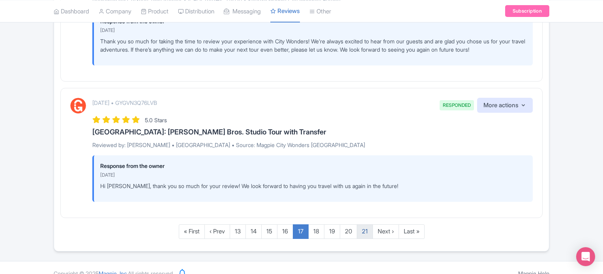  What do you see at coordinates (585, 257) in the screenshot?
I see `div: Open Intercom Messenger` at bounding box center [585, 257].